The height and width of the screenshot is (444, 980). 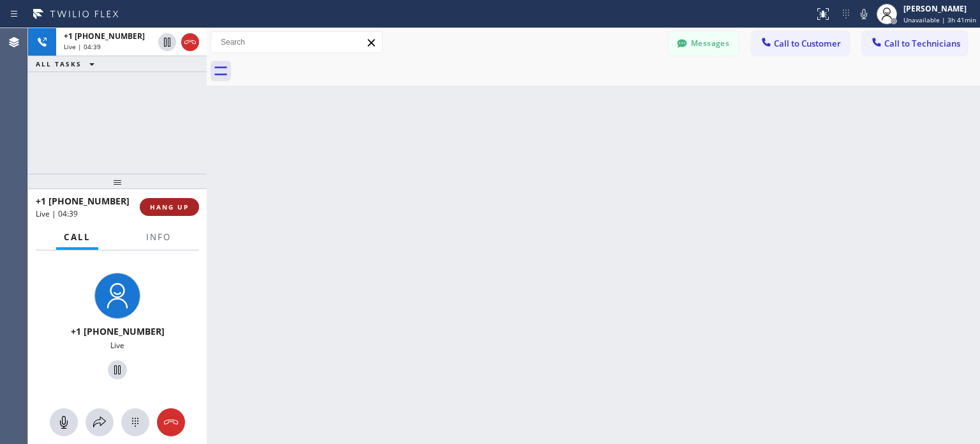 I want to click on span: Unavailable | 3h 41min, so click(x=940, y=20).